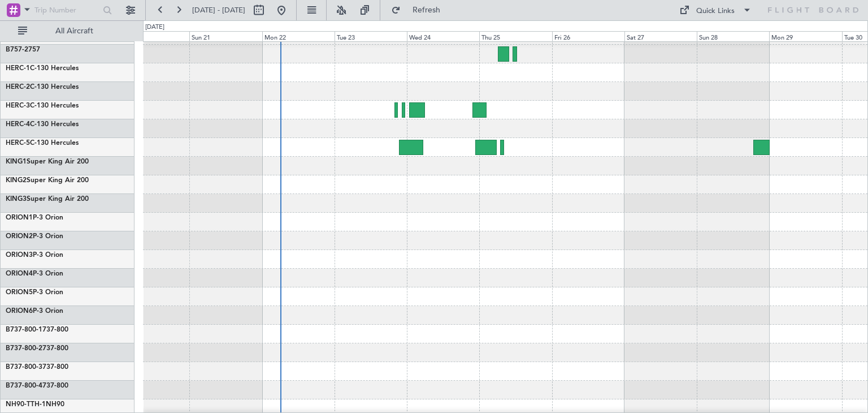 This screenshot has height=413, width=868. Describe the element at coordinates (18, 87) in the screenshot. I see `span: HERC-2` at that location.